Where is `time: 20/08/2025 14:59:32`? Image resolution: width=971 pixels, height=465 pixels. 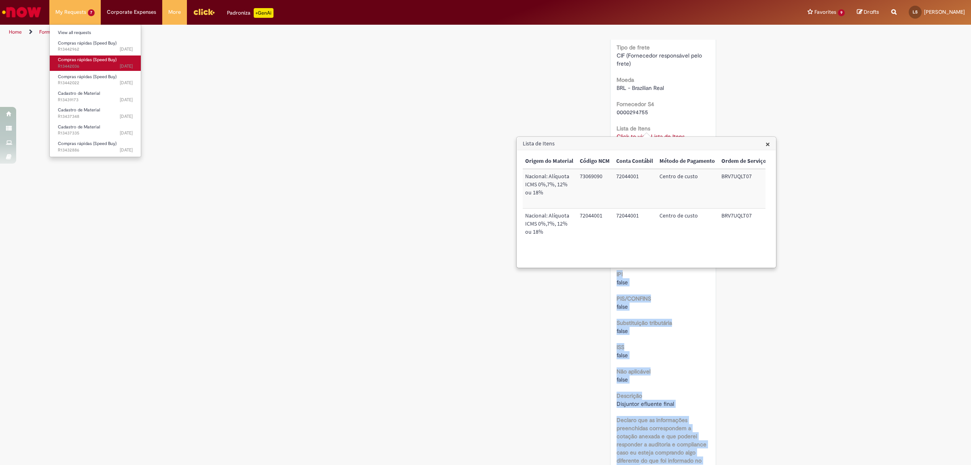 time: 20/08/2025 14:59:32 is located at coordinates (126, 150).